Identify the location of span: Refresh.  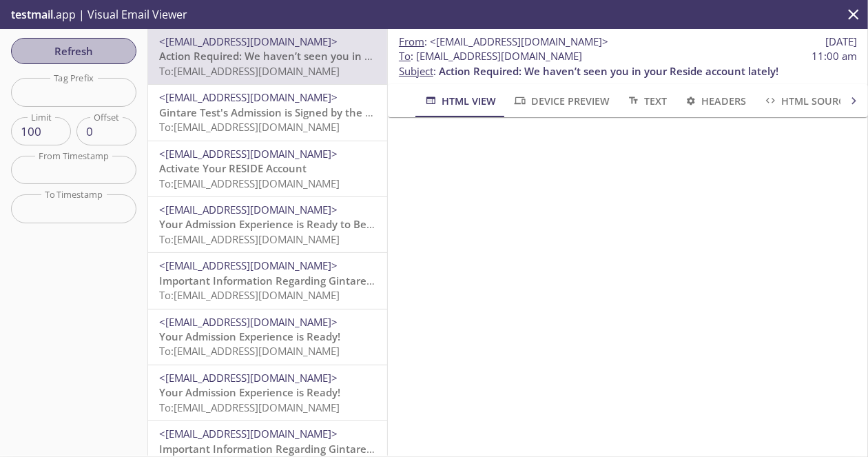
(74, 51).